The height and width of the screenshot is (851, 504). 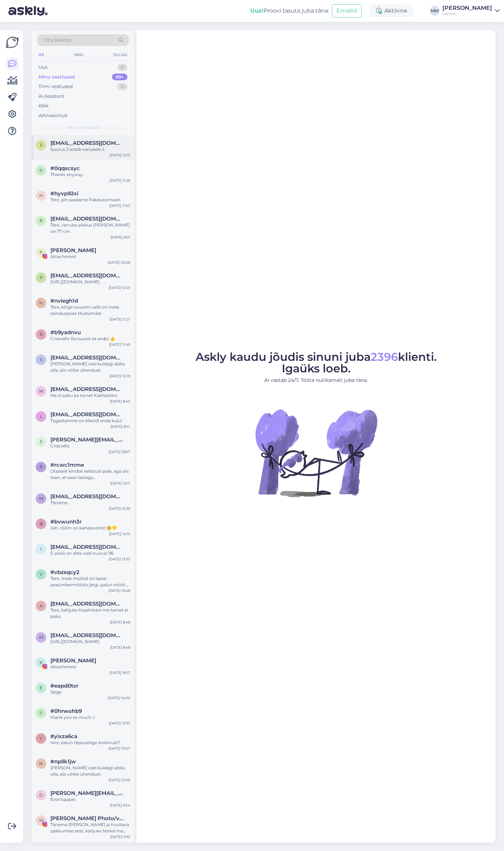 What do you see at coordinates (41, 795) in the screenshot?
I see `span: d` at bounding box center [41, 795].